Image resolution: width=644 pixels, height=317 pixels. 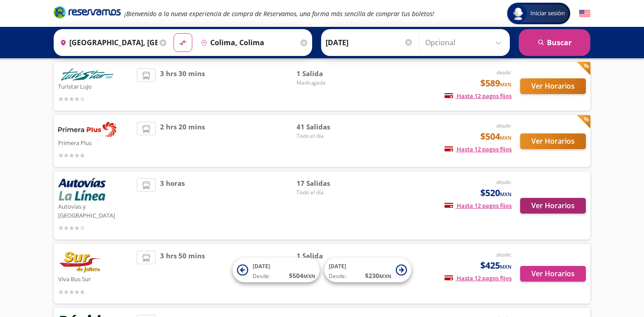 What do you see at coordinates (369, 43) in the screenshot?
I see `input: Elegir Fecha` at bounding box center [369, 43].